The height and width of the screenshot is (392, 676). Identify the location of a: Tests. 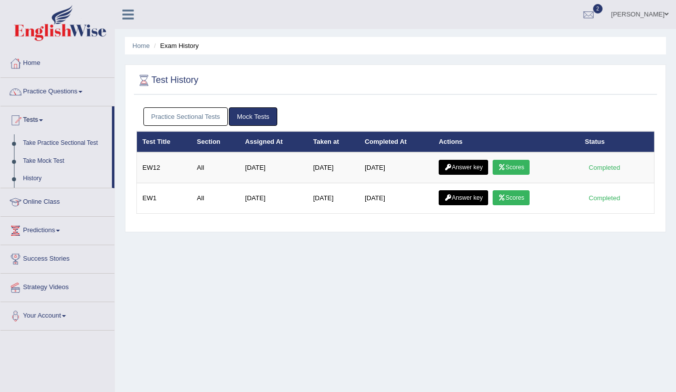
(56, 119).